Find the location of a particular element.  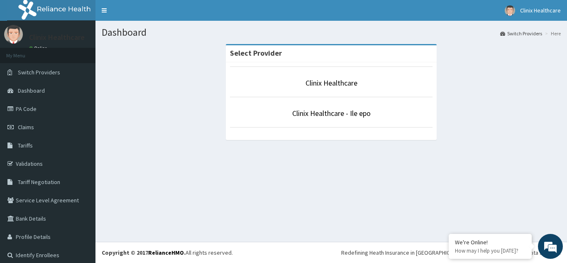

h1: Dashboard is located at coordinates (331, 32).